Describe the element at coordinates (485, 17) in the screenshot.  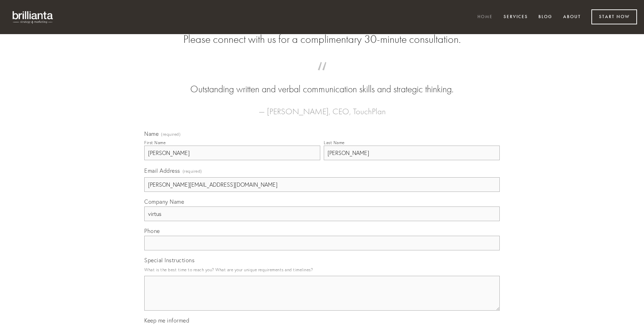
I see `a: Home` at that location.